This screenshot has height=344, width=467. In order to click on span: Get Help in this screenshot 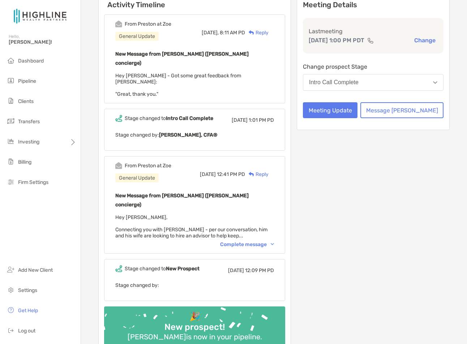, I will do `click(28, 311)`.